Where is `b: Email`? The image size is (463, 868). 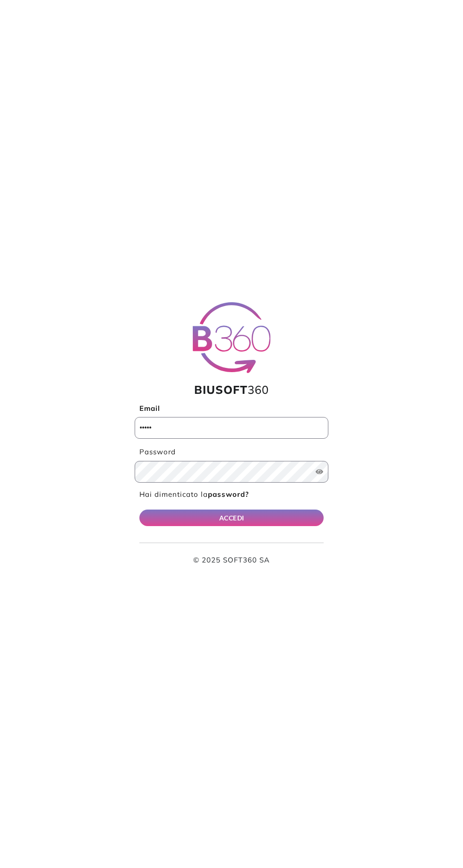
b: Email is located at coordinates (149, 408).